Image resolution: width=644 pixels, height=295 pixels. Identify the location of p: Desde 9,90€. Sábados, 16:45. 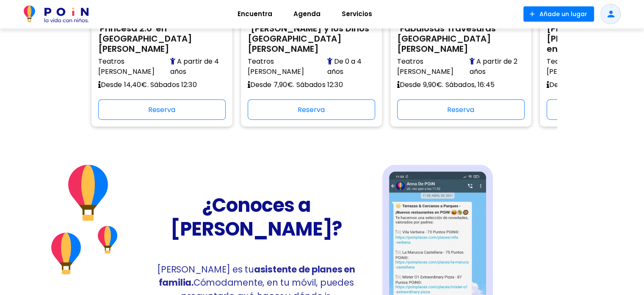
(460, 84).